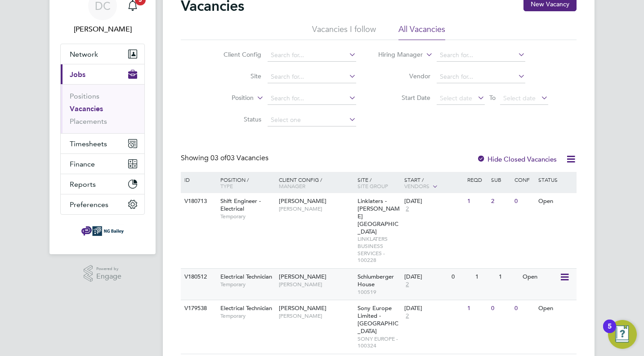  What do you see at coordinates (109, 269) in the screenshot?
I see `span: Powered by` at bounding box center [109, 269].